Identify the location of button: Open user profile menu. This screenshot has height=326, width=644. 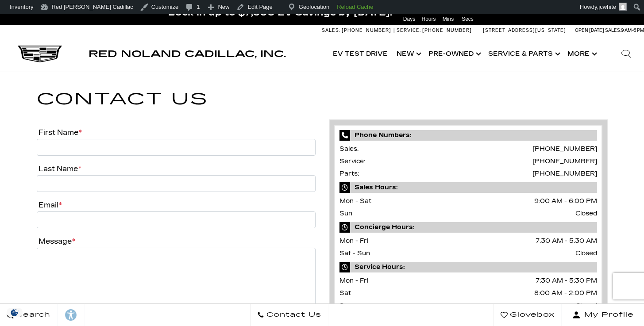
(603, 315).